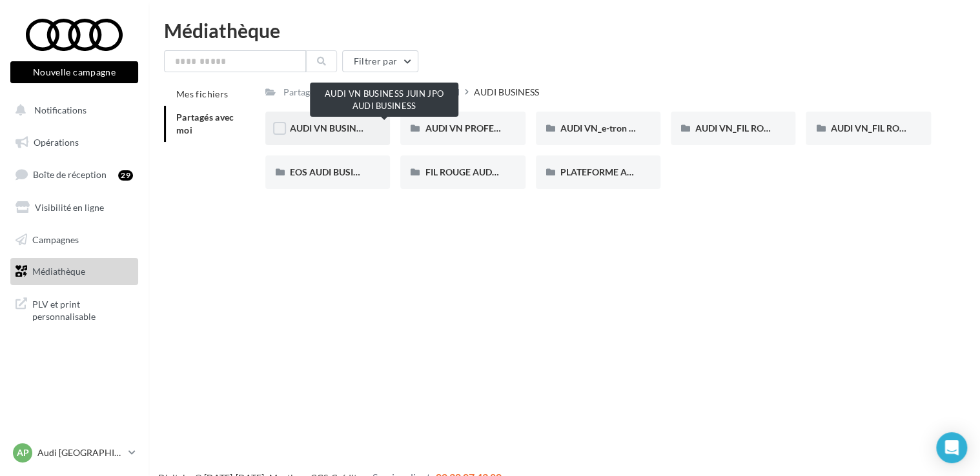 The image size is (980, 476). Describe the element at coordinates (74, 272) in the screenshot. I see `a: Médiathèque` at that location.